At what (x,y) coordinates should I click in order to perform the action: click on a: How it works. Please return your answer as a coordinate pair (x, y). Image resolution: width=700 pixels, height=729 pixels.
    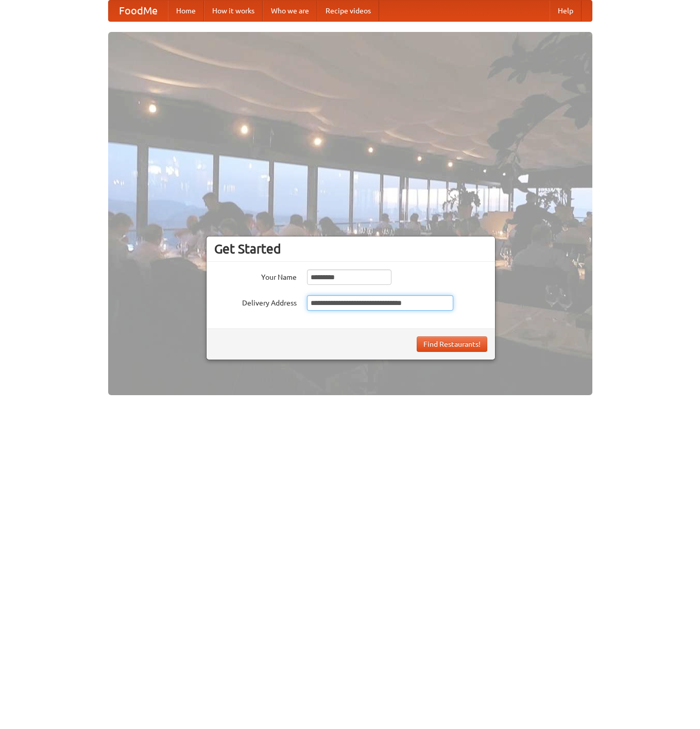
    Looking at the image, I should click on (233, 11).